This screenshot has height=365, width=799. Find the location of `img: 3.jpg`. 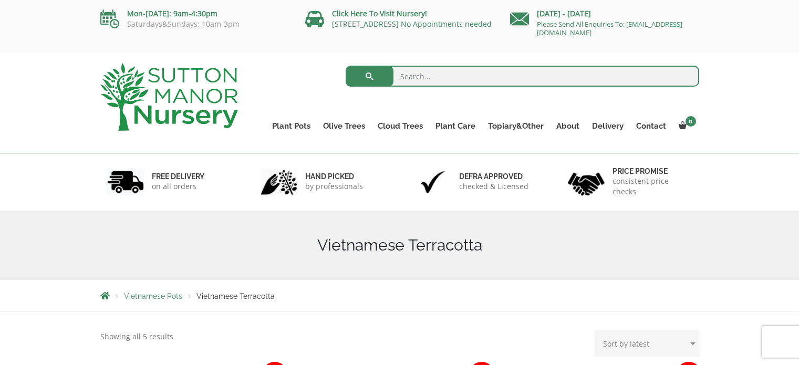

img: 3.jpg is located at coordinates (433, 182).